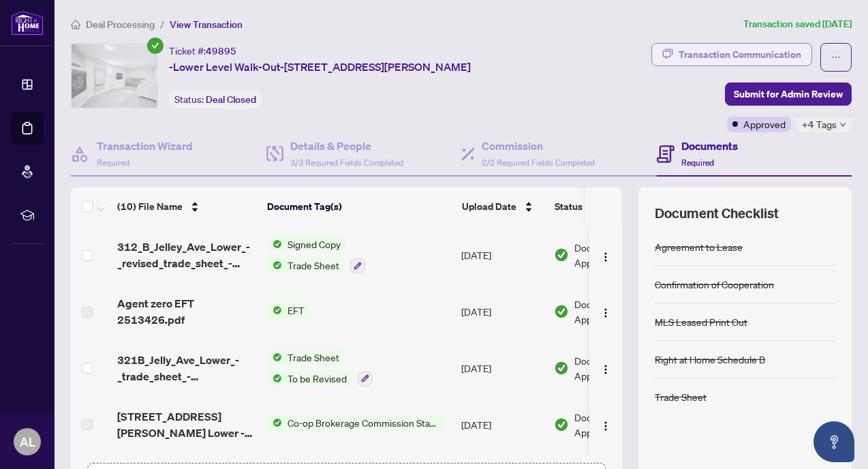 The width and height of the screenshot is (868, 469). Describe the element at coordinates (607, 207) in the screenshot. I see `th: Status` at that location.